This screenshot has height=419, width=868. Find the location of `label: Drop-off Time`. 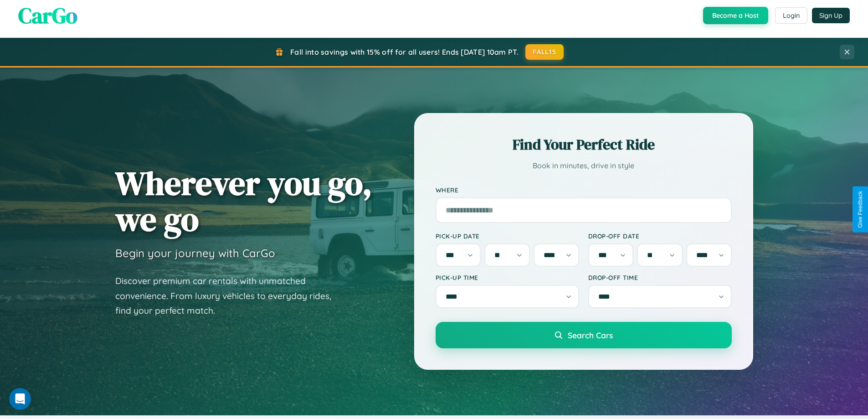

label: Drop-off Time is located at coordinates (660, 278).